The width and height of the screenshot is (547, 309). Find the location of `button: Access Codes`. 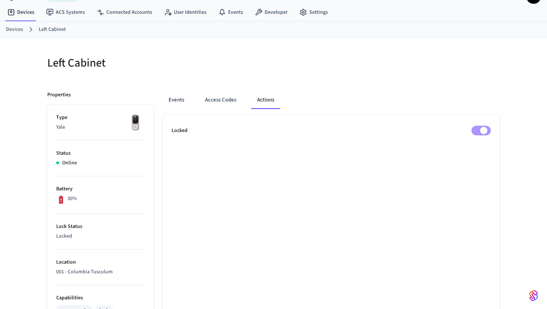

button: Access Codes is located at coordinates (221, 100).